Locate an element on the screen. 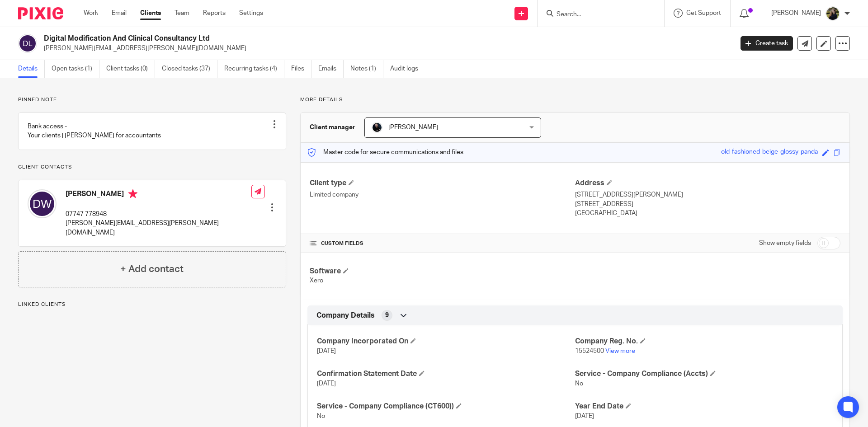 The image size is (868, 427). span: 9 is located at coordinates (387, 316).